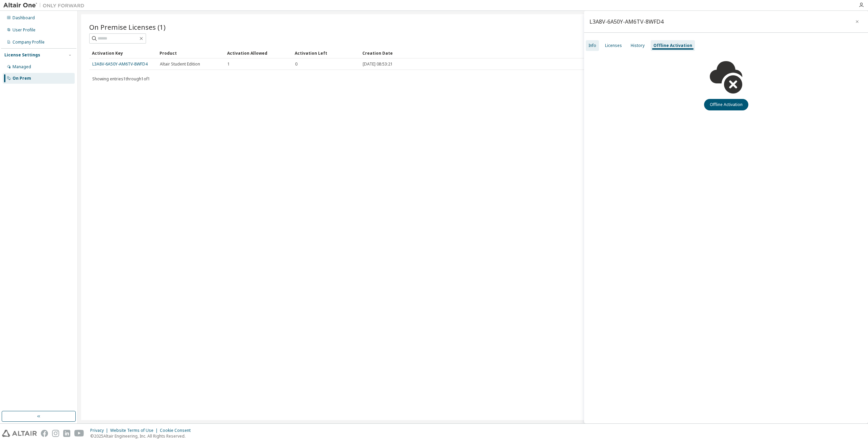 This screenshot has width=868, height=443. Describe the element at coordinates (121, 79) in the screenshot. I see `span: Showing entries 1 through 1 of 1` at that location.